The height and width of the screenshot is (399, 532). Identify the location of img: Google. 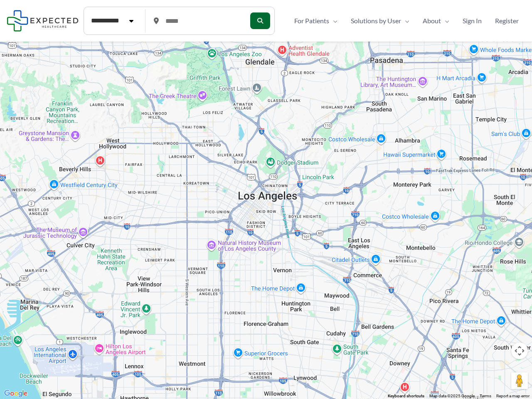
(16, 394).